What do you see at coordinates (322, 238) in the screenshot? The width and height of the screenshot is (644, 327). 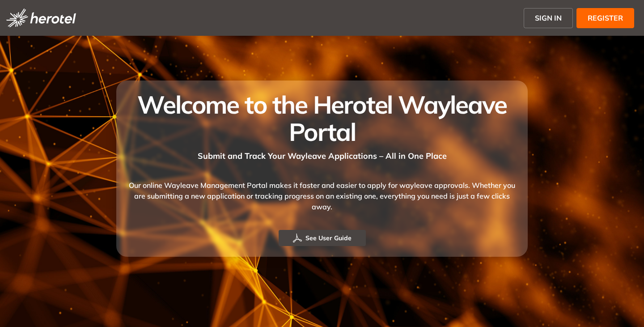 I see `a: See User Guide` at bounding box center [322, 238].